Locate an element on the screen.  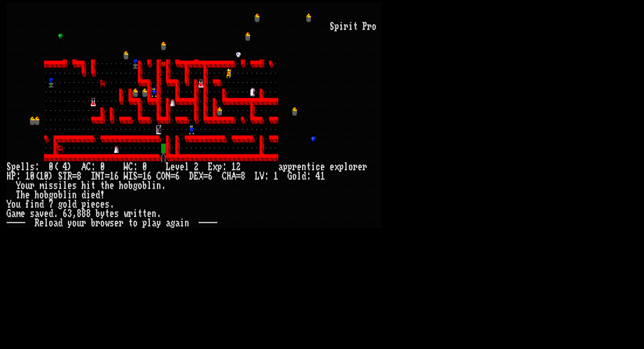
div: y is located at coordinates (102, 214).